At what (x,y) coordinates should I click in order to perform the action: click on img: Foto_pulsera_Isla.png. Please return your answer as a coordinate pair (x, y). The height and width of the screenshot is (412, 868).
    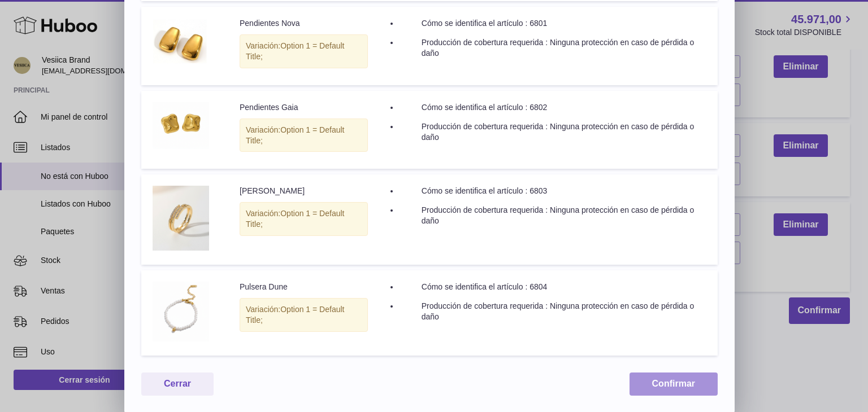
    Looking at the image, I should click on (181, 312).